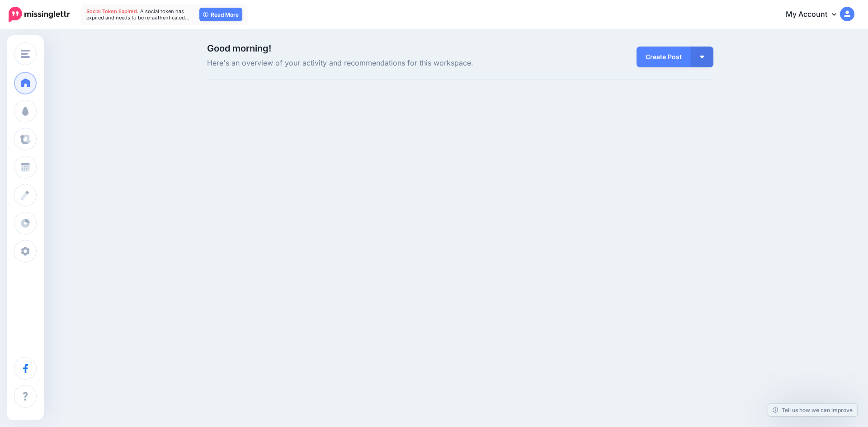  I want to click on a: Tell us how we can improve, so click(813, 410).